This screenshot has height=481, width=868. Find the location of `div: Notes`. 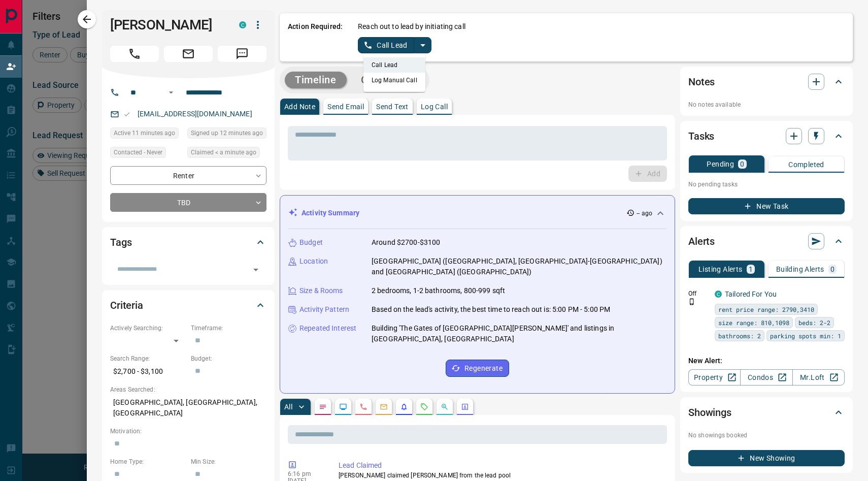

div: Notes is located at coordinates (767, 82).